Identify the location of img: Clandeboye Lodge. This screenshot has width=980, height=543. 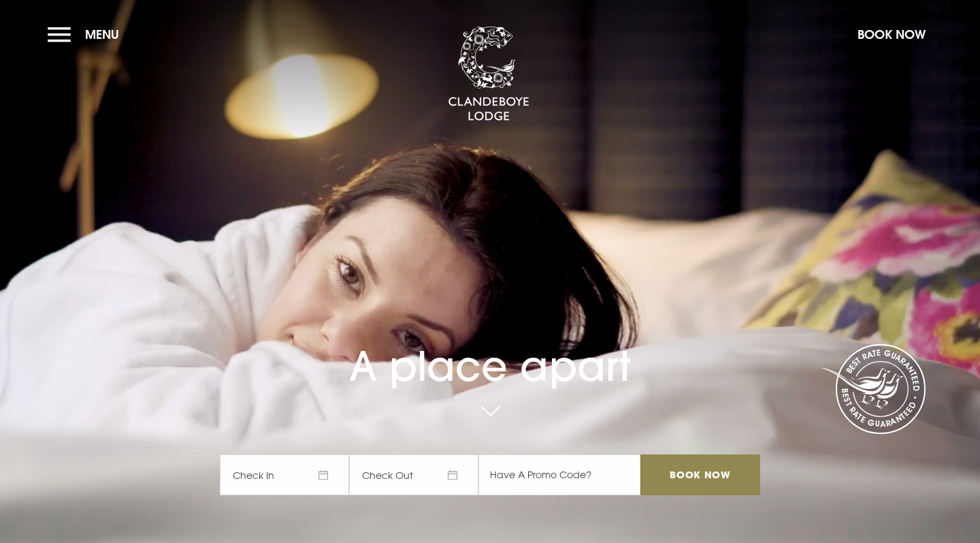
(489, 74).